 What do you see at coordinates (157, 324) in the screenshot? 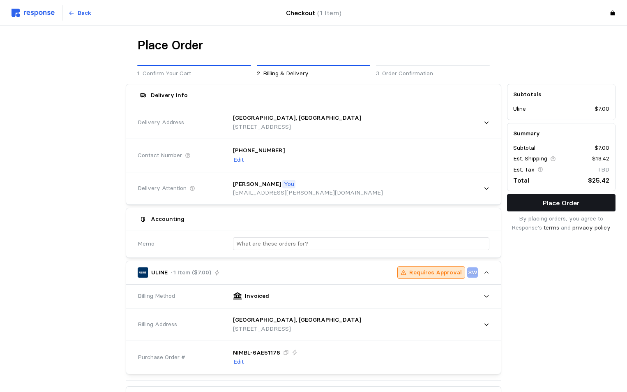
I see `span: Billing Address` at bounding box center [157, 324].